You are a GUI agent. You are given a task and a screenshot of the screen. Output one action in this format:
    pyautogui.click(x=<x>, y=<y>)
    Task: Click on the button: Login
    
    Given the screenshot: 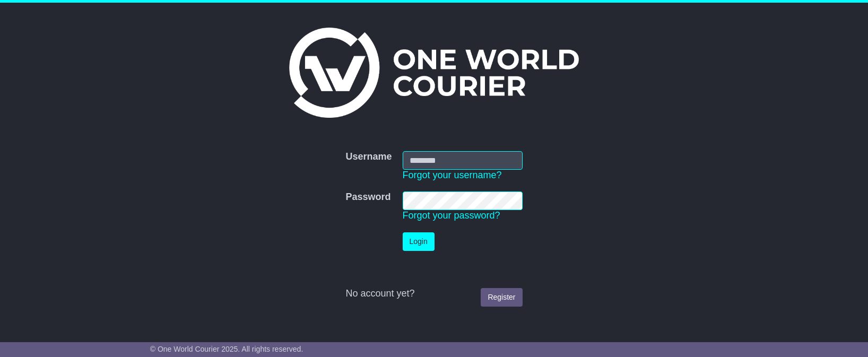 What is the action you would take?
    pyautogui.click(x=418, y=241)
    